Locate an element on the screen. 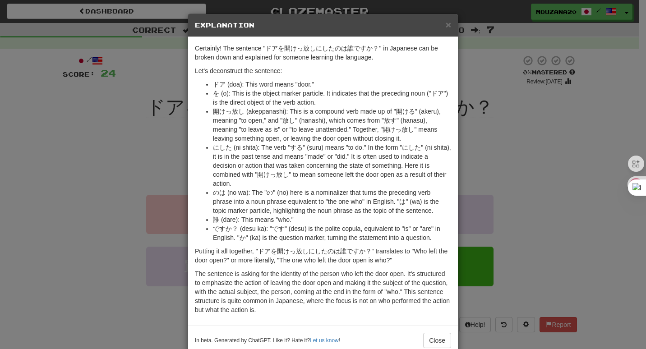  p: Certainly! The sentence "ドアを開けっ放しにしたのは誰ですか？" in Japanese can be broken down and explained for som... is located at coordinates (323, 53).